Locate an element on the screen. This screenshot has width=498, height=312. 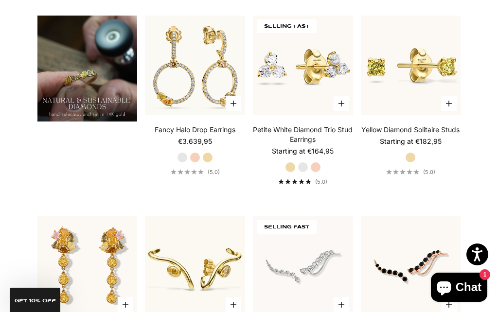
span: GET 10% Off is located at coordinates (35, 301).